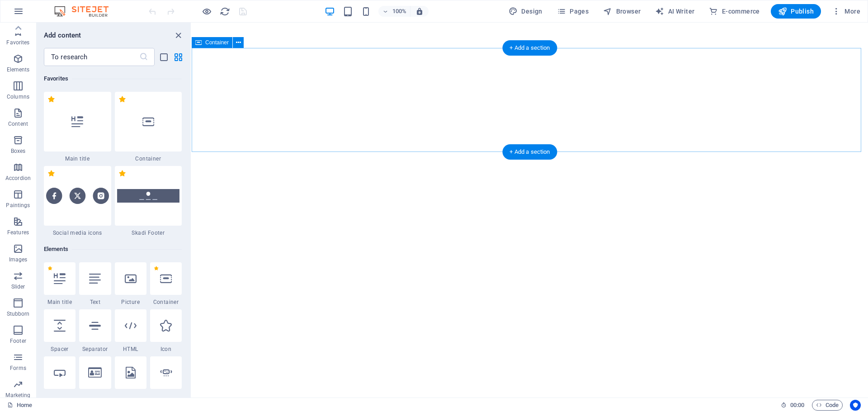  What do you see at coordinates (579, 11) in the screenshot?
I see `font: Pages` at bounding box center [579, 11].